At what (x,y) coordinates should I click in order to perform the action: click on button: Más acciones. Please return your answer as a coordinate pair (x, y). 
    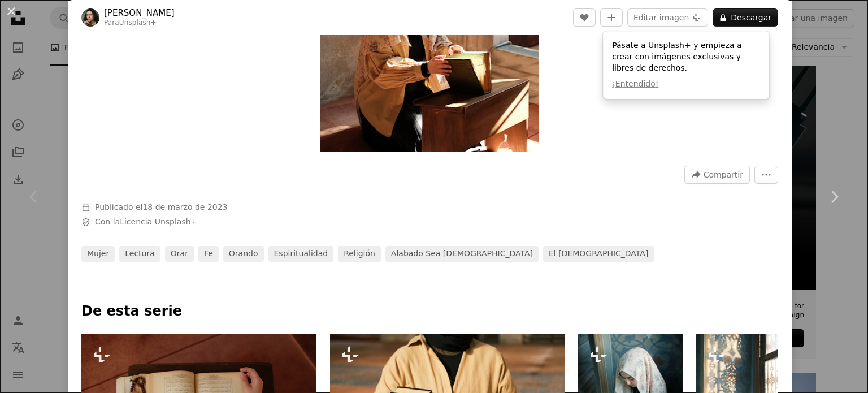
    Looking at the image, I should click on (766, 175).